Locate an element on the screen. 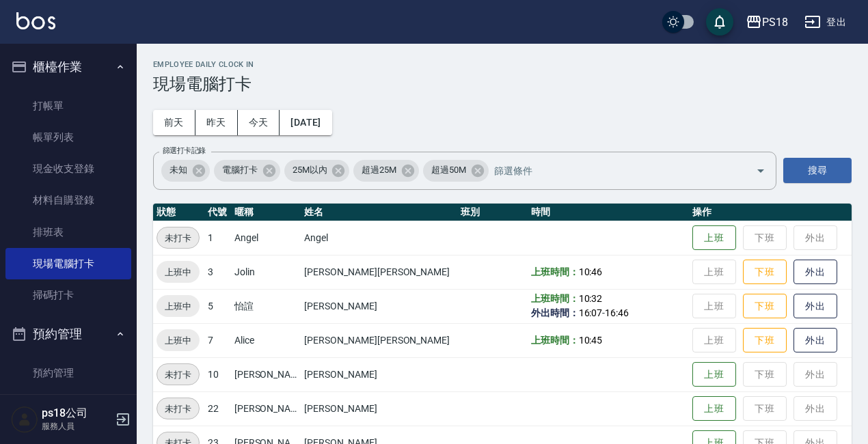  a: 現金收支登錄 is located at coordinates (68, 169).